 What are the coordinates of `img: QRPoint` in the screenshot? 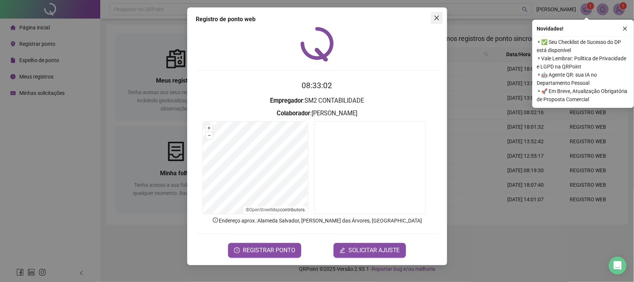 It's located at (317, 44).